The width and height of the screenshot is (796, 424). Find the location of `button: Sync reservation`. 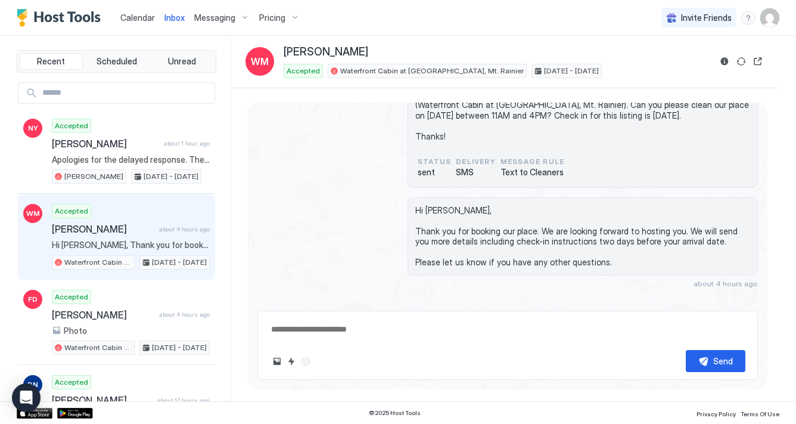

button: Sync reservation is located at coordinates (741, 61).